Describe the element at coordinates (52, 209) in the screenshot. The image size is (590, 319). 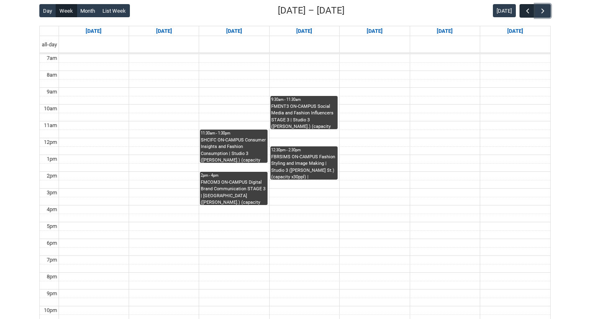
I see `div: 4pm` at that location.